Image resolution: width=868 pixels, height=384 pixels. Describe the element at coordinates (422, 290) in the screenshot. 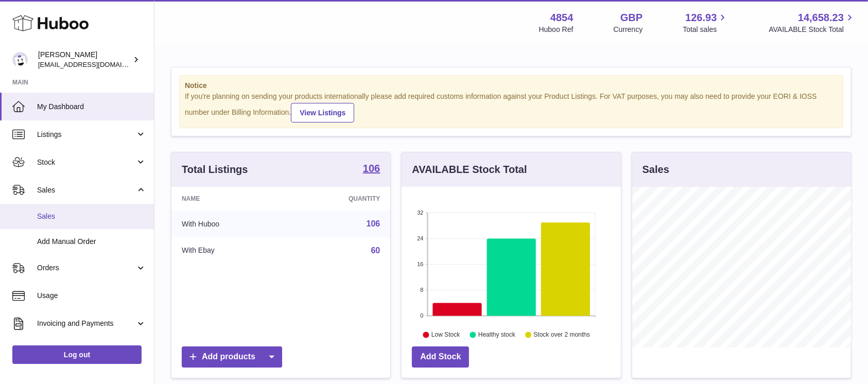

I see `text: 8` at that location.